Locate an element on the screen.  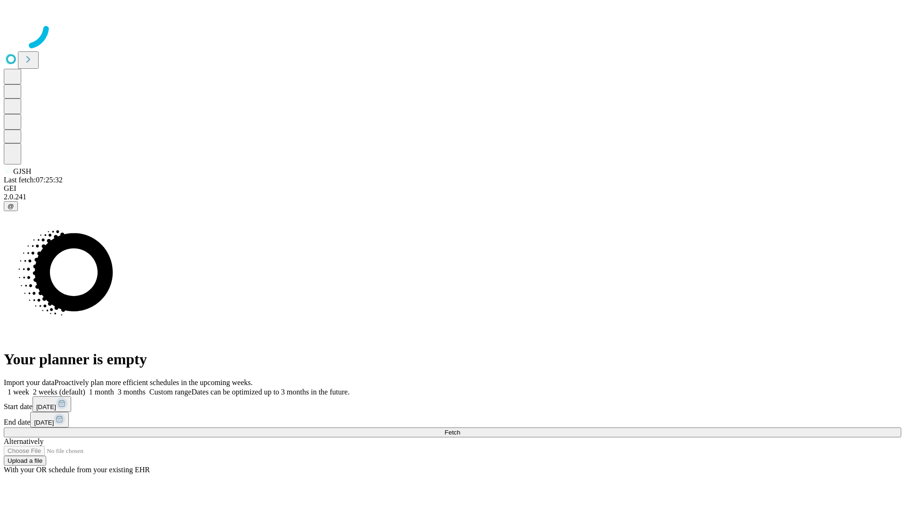
span: 1 week is located at coordinates (18, 392).